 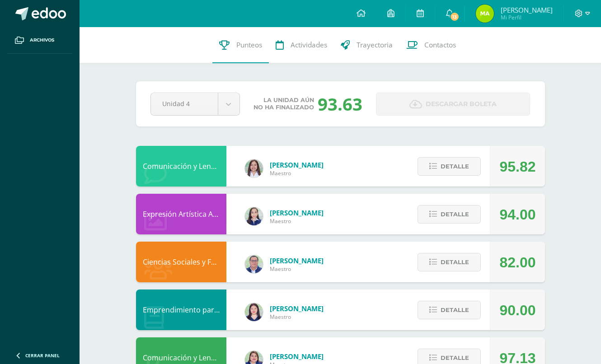 What do you see at coordinates (518, 311) in the screenshot?
I see `div: 90.00` at bounding box center [518, 311].